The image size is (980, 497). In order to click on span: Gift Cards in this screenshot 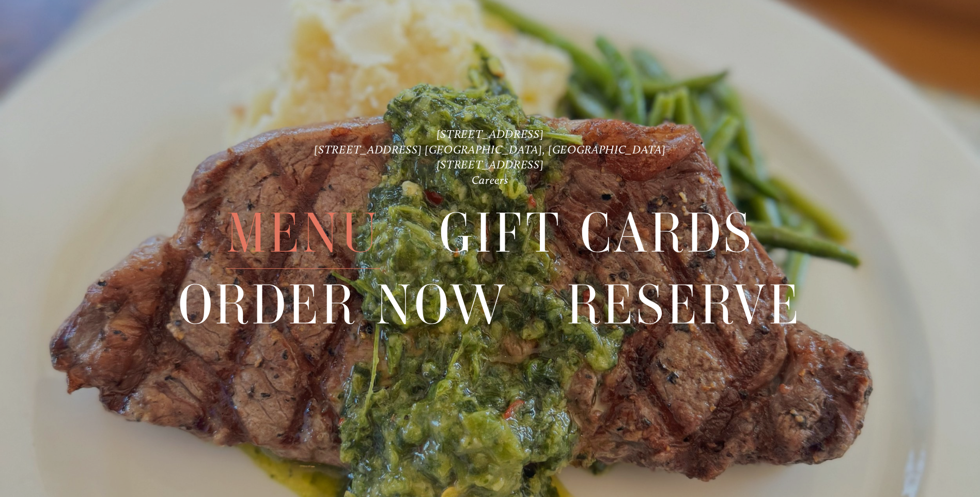, I will do `click(596, 233)`.